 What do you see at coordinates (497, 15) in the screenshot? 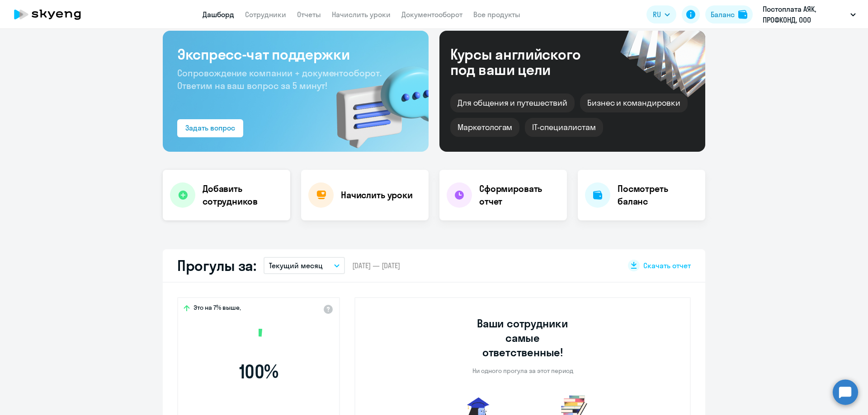
I see `a: Все продукты` at bounding box center [497, 15].